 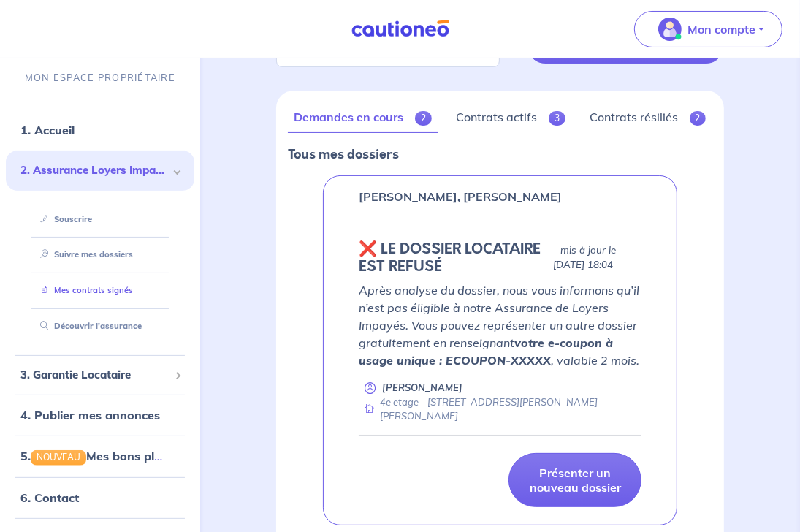 I want to click on a: 6. Contact, so click(x=50, y=496).